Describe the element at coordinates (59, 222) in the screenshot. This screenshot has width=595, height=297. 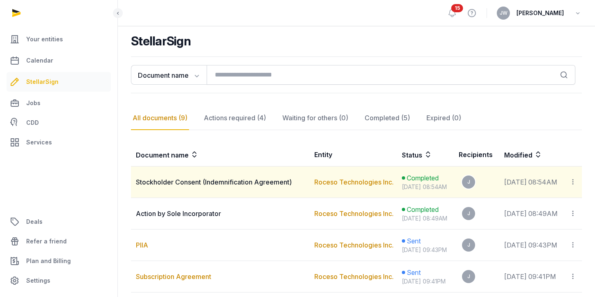
I see `a: Deals` at that location.